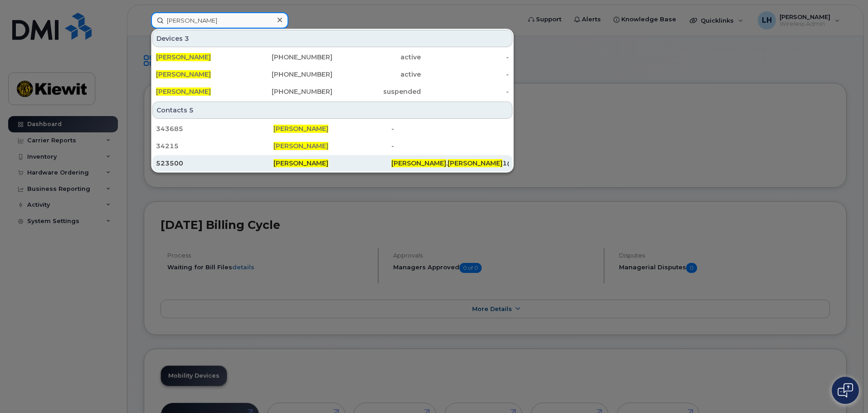  What do you see at coordinates (187, 39) in the screenshot?
I see `span: 3` at bounding box center [187, 39].